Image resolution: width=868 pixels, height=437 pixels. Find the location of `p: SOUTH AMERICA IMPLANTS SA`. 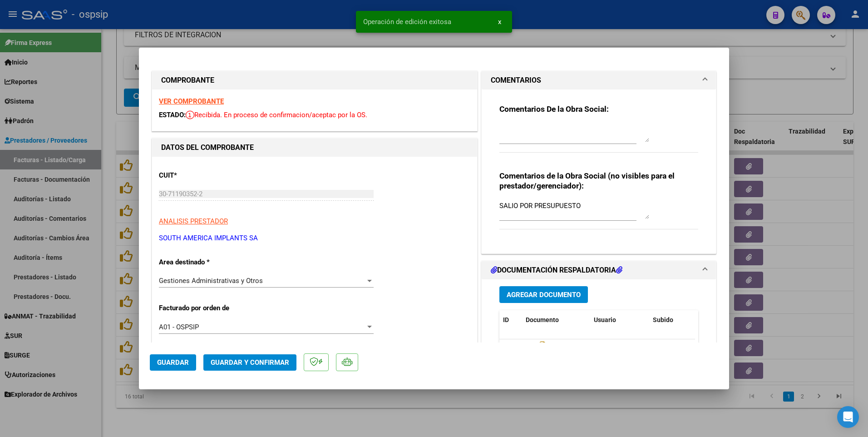

p: SOUTH AMERICA IMPLANTS SA is located at coordinates (314, 238).